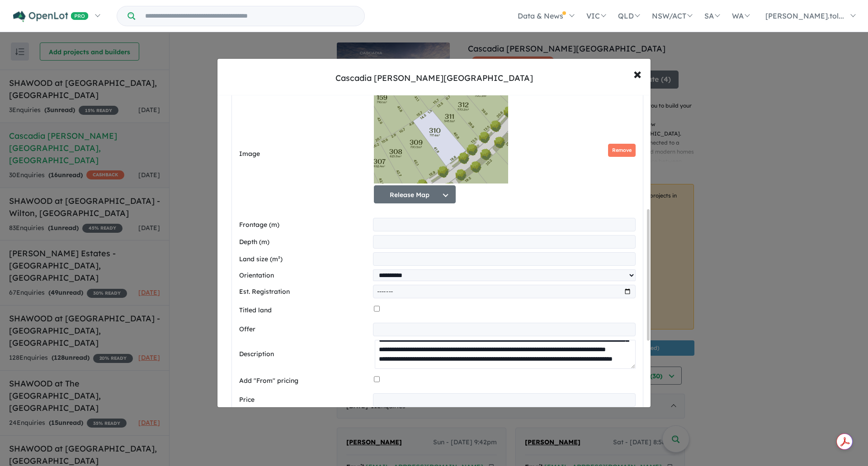  I want to click on label: Description, so click(305, 354).